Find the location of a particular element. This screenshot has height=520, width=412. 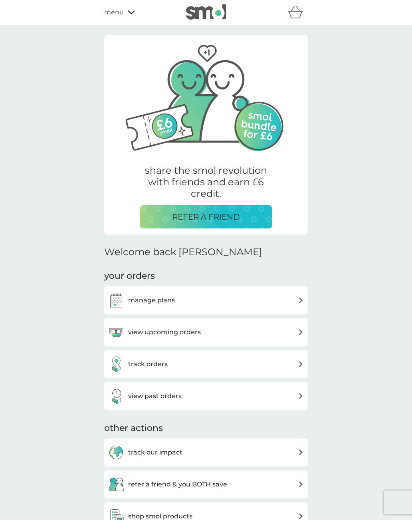

p: share the smol revolution with friends and earn £6 credit. is located at coordinates (206, 182).